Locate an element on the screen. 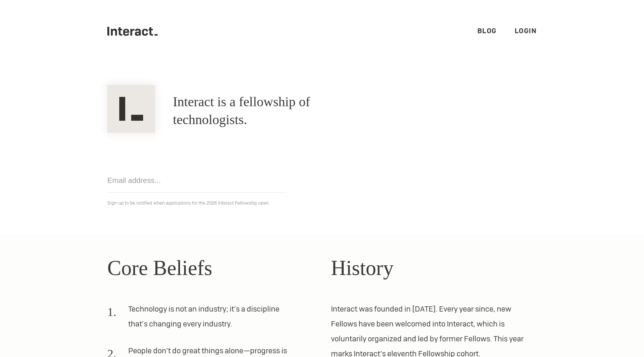 This screenshot has width=644, height=357. a: Login is located at coordinates (526, 31).